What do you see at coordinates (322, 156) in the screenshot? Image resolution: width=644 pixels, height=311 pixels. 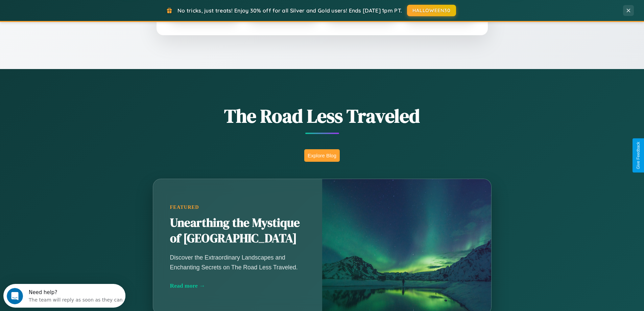 I see `button: Explore Blog` at bounding box center [322, 156].